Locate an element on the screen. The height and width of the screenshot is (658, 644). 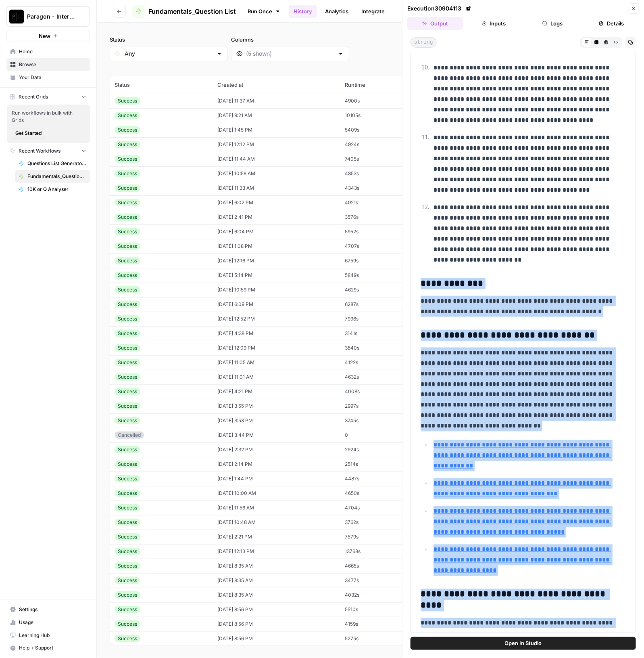
td: 4008s is located at coordinates (380, 391).